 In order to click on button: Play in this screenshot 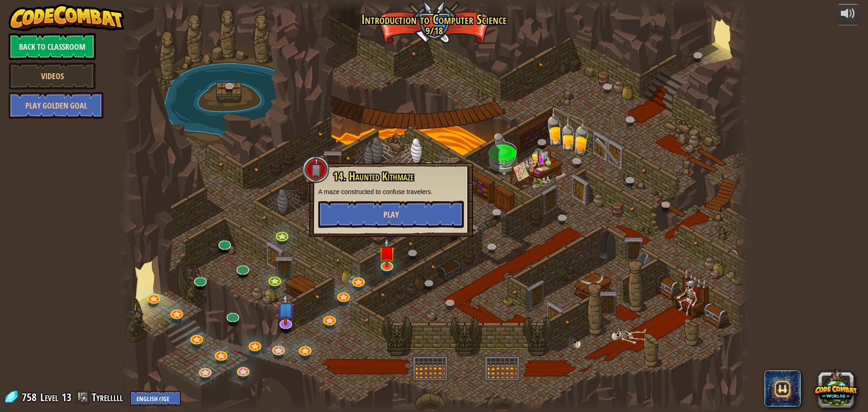, I will do `click(391, 214)`.